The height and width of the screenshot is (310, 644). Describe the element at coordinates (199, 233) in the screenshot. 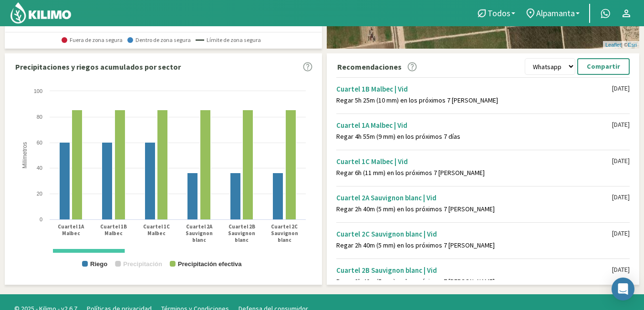

I see `text: Cuartel 2A Sauvignon blanc` at that location.